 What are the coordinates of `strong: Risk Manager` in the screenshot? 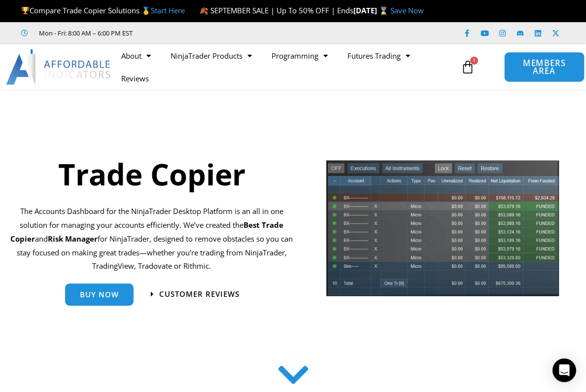 It's located at (72, 239).